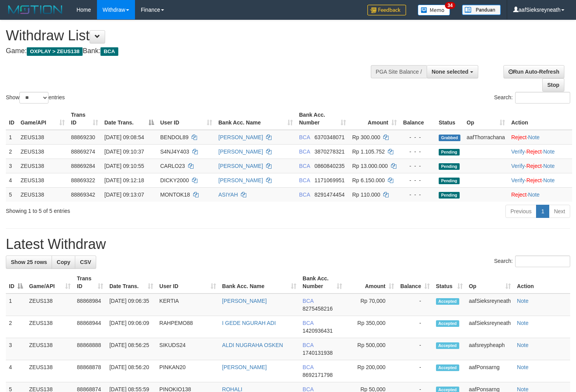 This screenshot has height=392, width=576. I want to click on span: None selected, so click(450, 72).